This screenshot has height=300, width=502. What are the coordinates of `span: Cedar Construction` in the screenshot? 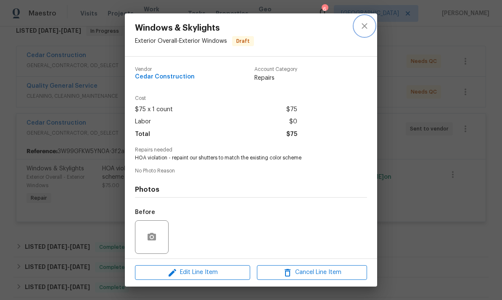 It's located at (165, 77).